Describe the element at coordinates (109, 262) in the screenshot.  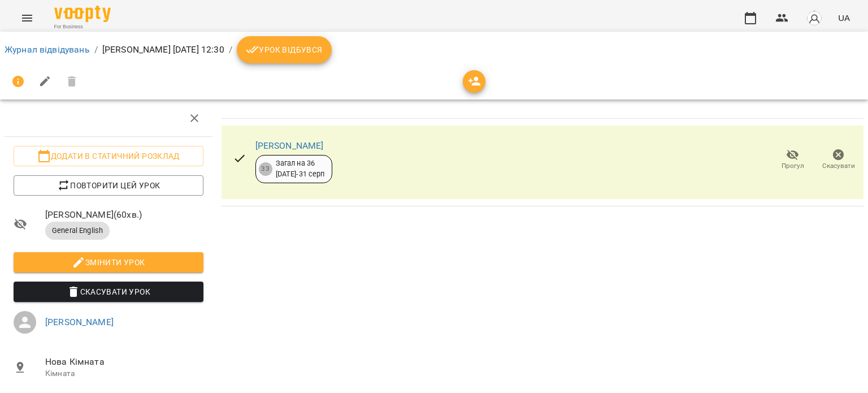
I see `span: Змінити урок` at that location.